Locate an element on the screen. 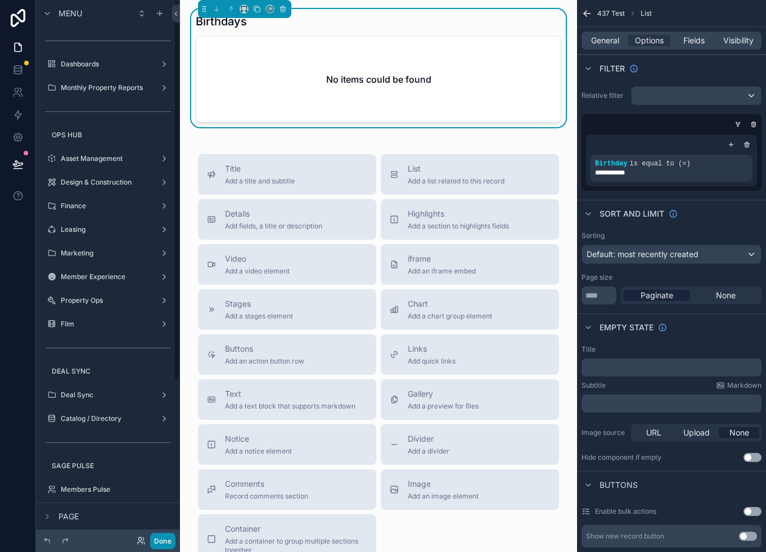  label: Title is located at coordinates (588, 349).